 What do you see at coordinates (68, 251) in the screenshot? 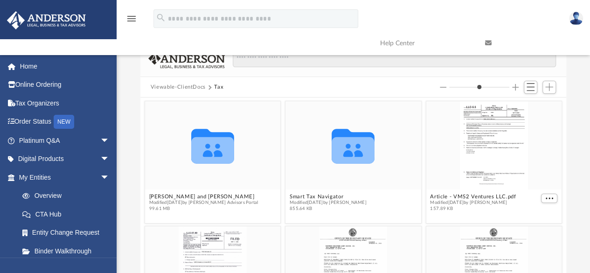
I see `a: Binder Walkthrough` at bounding box center [68, 251].